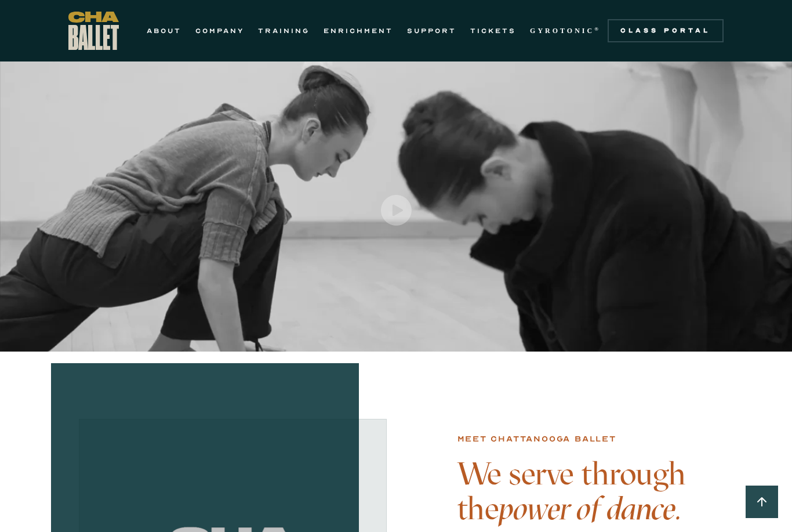 Image resolution: width=792 pixels, height=532 pixels. What do you see at coordinates (566, 31) in the screenshot?
I see `a: GYROTONIC®` at bounding box center [566, 31].